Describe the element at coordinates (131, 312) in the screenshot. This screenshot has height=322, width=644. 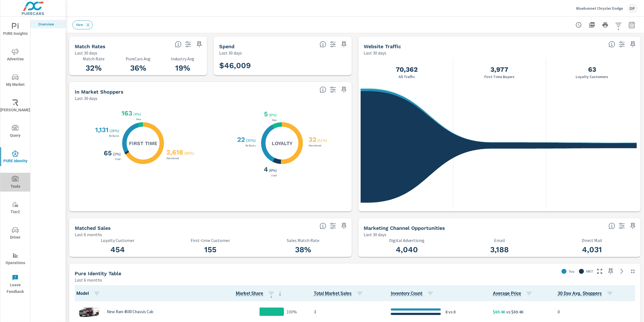
I see `p: New Ram 4500 Chassis Cab` at that location.